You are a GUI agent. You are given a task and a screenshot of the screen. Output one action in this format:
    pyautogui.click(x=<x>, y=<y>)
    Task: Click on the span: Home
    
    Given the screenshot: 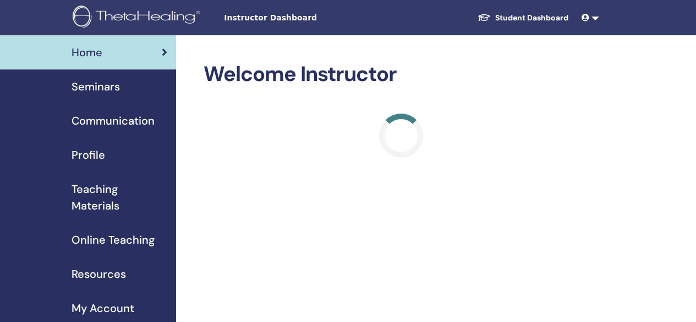 What is the action you would take?
    pyautogui.click(x=87, y=52)
    